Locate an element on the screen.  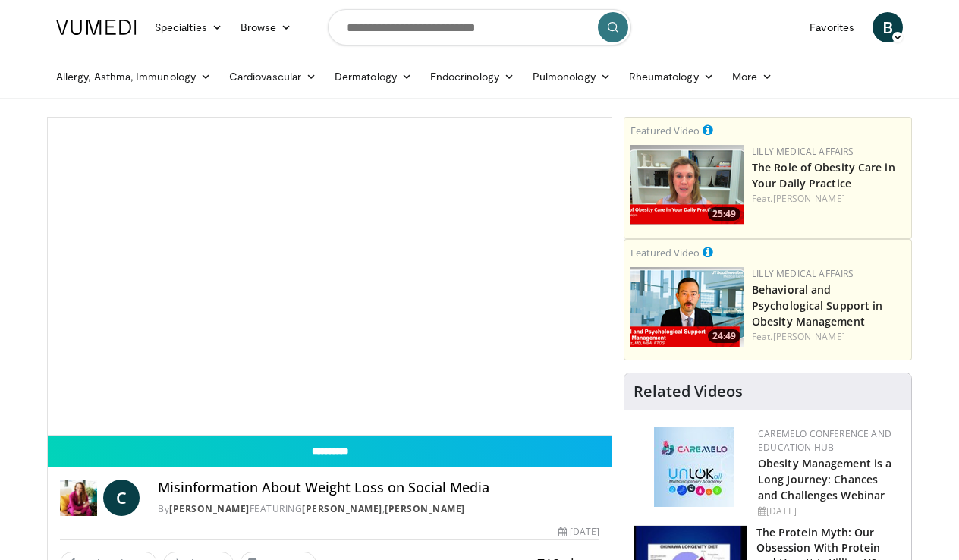
a: C is located at coordinates (121, 497).